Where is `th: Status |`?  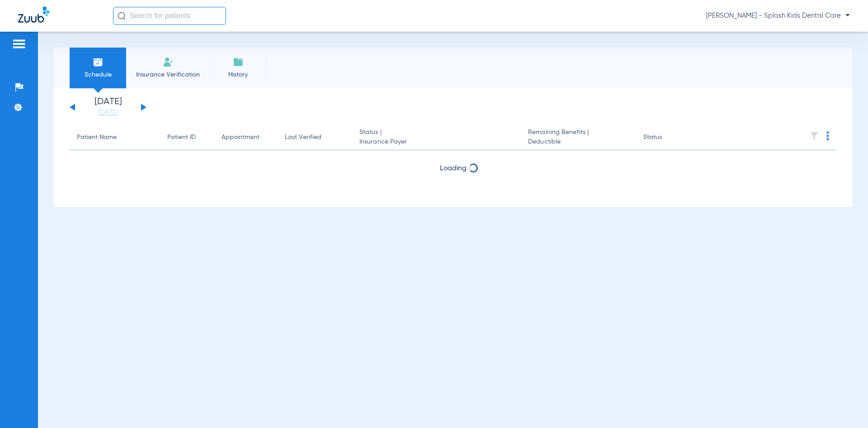 th: Status | is located at coordinates (436, 138).